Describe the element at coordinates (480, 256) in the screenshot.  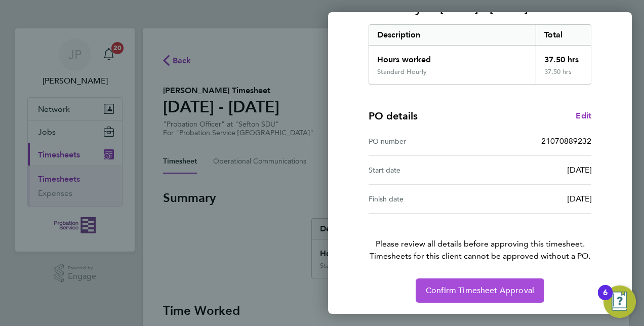
I see `span: Timesheets for this client cannot be approved without a PO.` at that location.